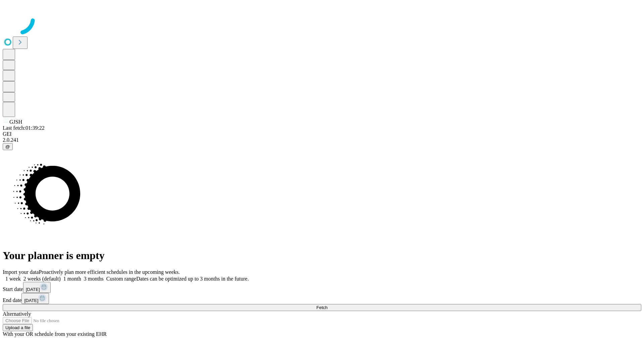 This screenshot has width=644, height=362. What do you see at coordinates (24, 128) in the screenshot?
I see `span: Last fetch: 01:39:22` at bounding box center [24, 128].